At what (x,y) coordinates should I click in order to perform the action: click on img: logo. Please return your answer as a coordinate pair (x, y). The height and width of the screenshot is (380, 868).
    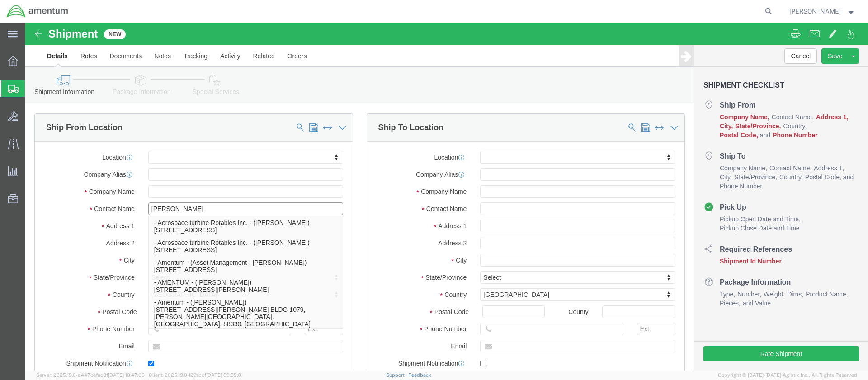
    Looking at the image, I should click on (37, 12).